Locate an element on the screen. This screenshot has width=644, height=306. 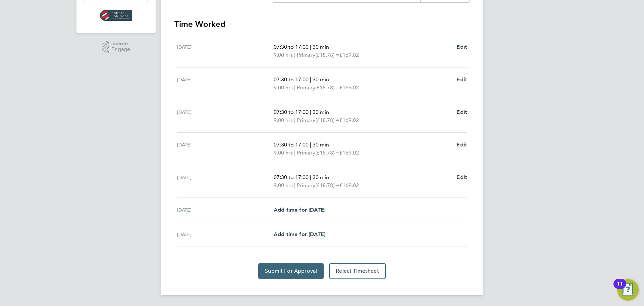
a: Powered byEngage is located at coordinates (116, 48).